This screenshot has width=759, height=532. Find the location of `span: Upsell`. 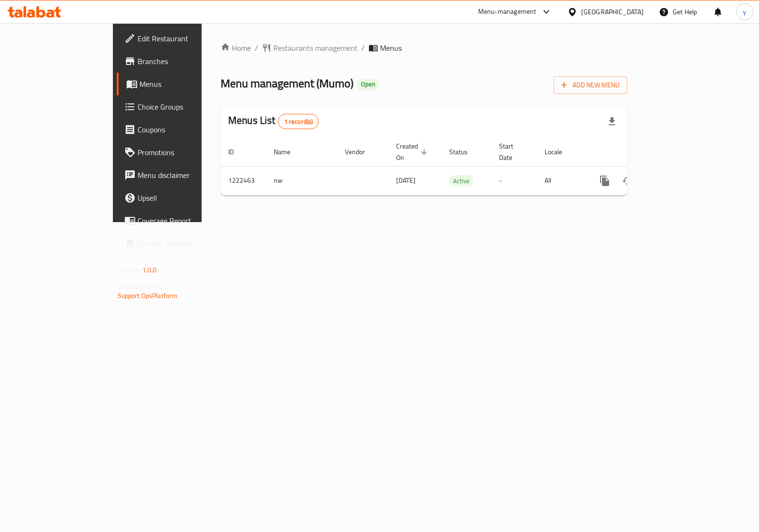

span: Upsell is located at coordinates (184, 198).